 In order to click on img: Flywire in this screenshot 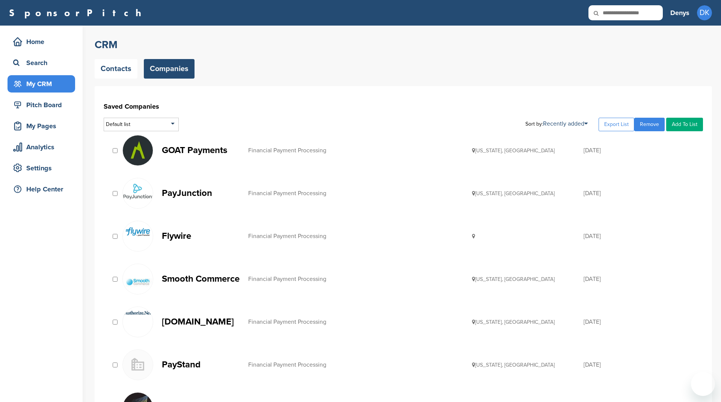, I will do `click(138, 236)`.